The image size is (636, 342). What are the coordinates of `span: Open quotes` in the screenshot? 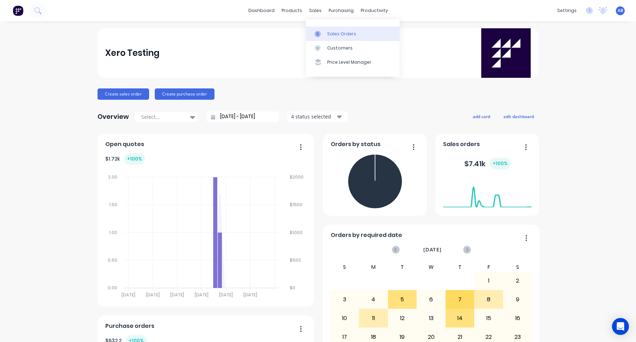 It's located at (125, 144).